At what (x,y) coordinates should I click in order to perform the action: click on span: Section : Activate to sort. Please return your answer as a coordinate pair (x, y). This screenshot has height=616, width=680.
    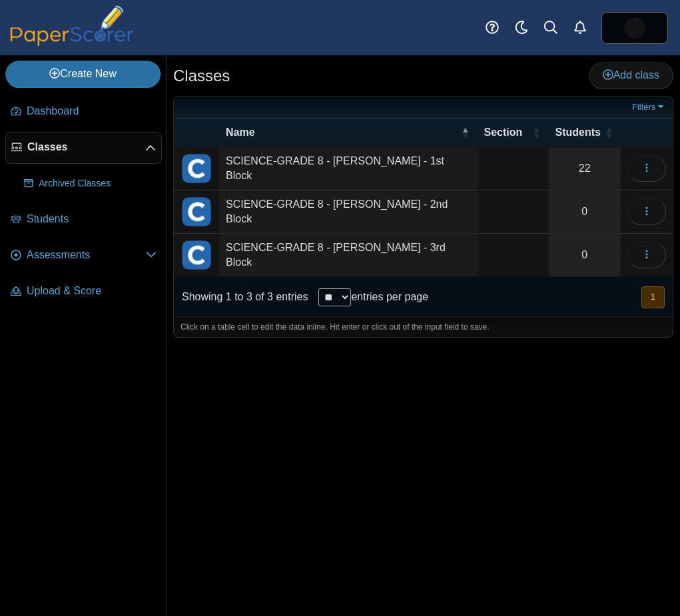
    Looking at the image, I should click on (536, 133).